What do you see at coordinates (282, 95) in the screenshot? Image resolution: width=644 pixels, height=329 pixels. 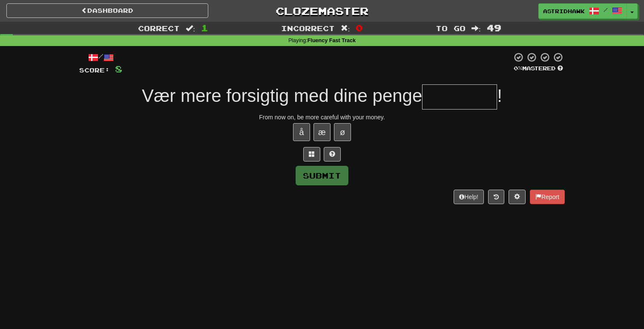 I see `span: Vær mere forsigtig med dine penge` at bounding box center [282, 95].